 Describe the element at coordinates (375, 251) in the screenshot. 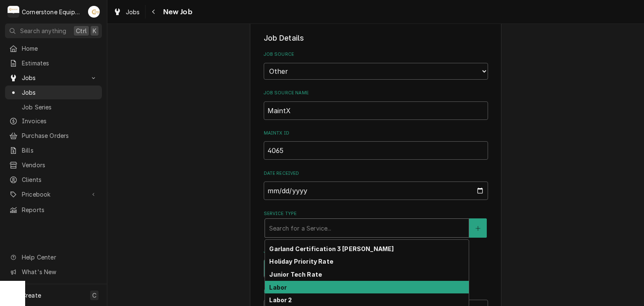

I see `label: Job Type` at that location.